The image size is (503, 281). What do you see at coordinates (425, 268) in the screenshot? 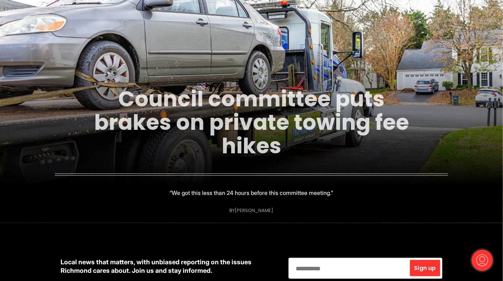
I see `span: Sign up` at bounding box center [425, 268].